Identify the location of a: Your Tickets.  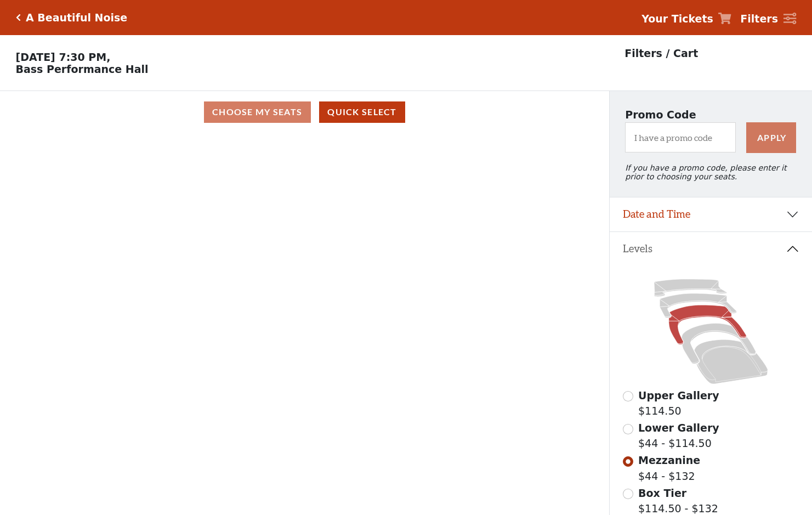
(687, 18).